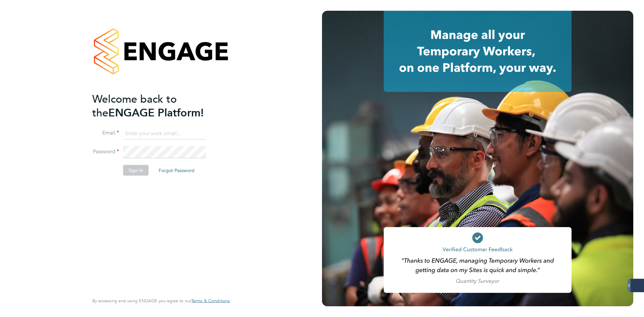 This screenshot has width=644, height=317. I want to click on a: Terms & Conditions, so click(210, 301).